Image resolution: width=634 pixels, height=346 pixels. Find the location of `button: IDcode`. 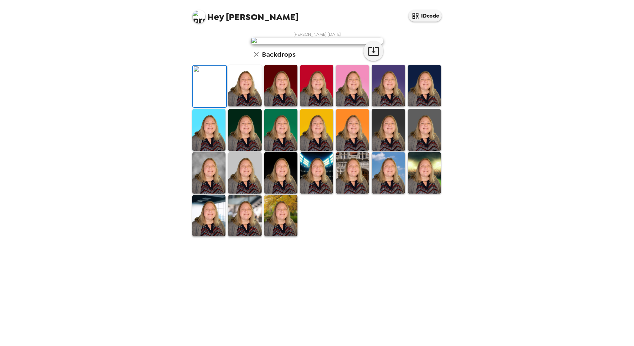

button: IDcode is located at coordinates (425, 16).